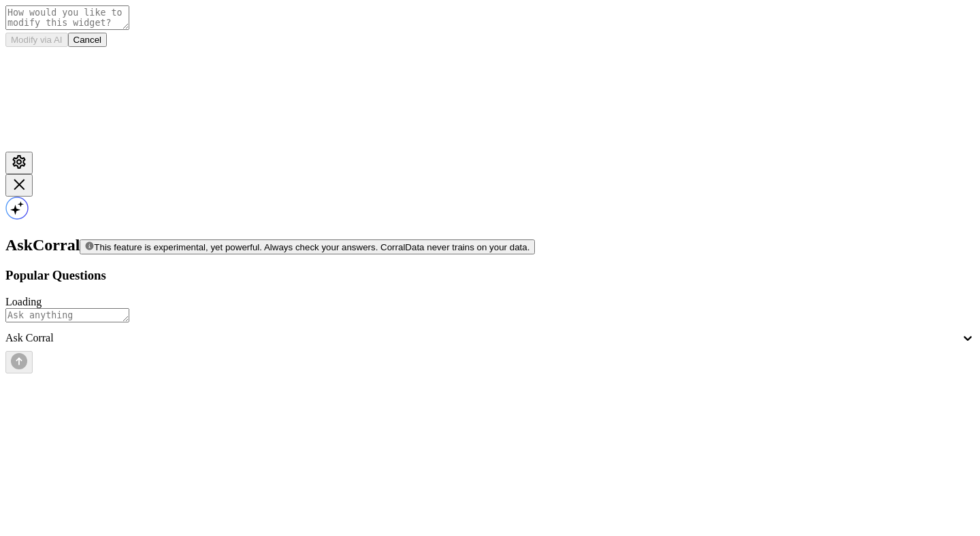 This screenshot has height=536, width=980. What do you see at coordinates (490, 302) in the screenshot?
I see `div: Loading` at bounding box center [490, 302].